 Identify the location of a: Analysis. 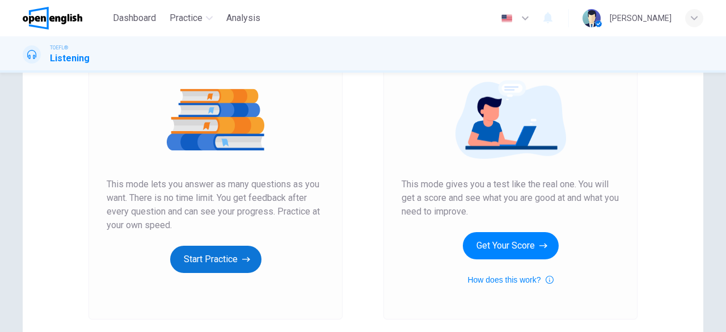
(243, 18).